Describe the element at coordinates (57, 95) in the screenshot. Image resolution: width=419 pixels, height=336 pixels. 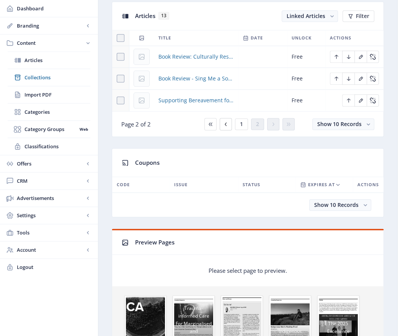
I see `span: Import PDF` at that location.